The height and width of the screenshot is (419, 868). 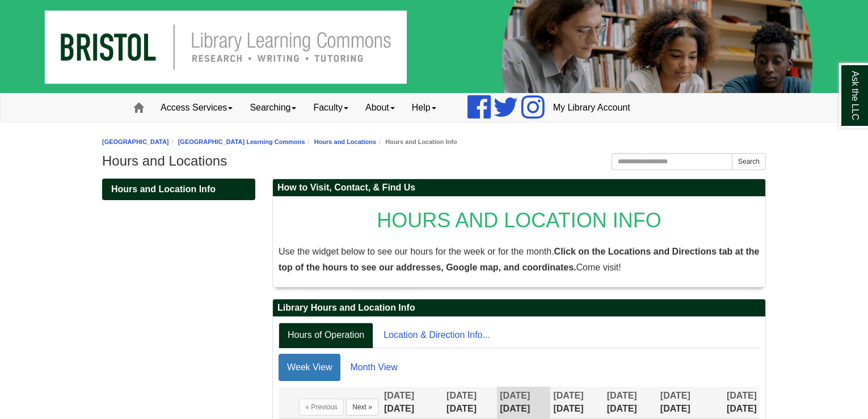 I want to click on a: Hours of Operation, so click(x=326, y=336).